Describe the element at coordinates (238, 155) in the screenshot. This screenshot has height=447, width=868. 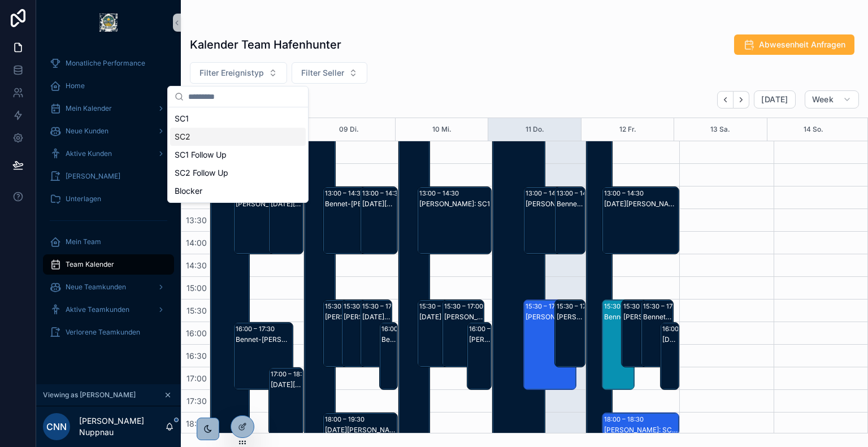
I see `div: SC1 Follow Up` at that location.